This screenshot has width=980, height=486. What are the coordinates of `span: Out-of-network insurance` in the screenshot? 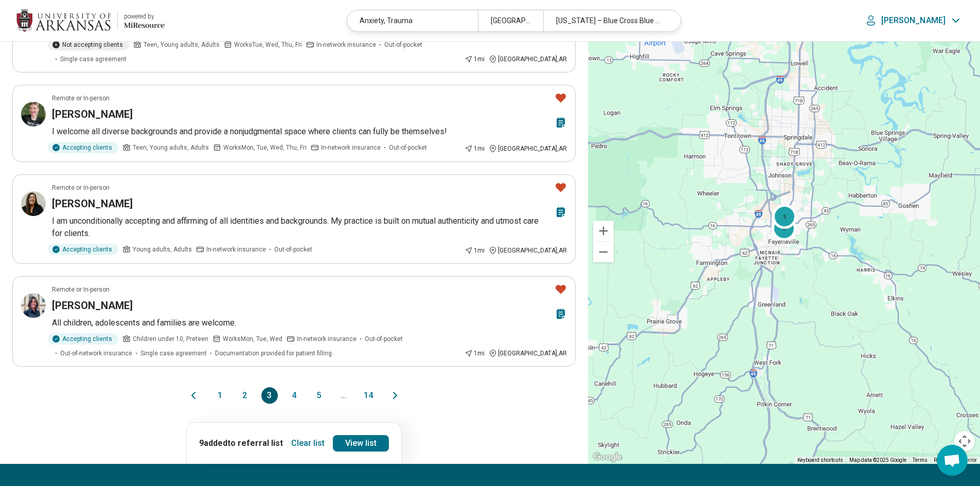 It's located at (96, 354).